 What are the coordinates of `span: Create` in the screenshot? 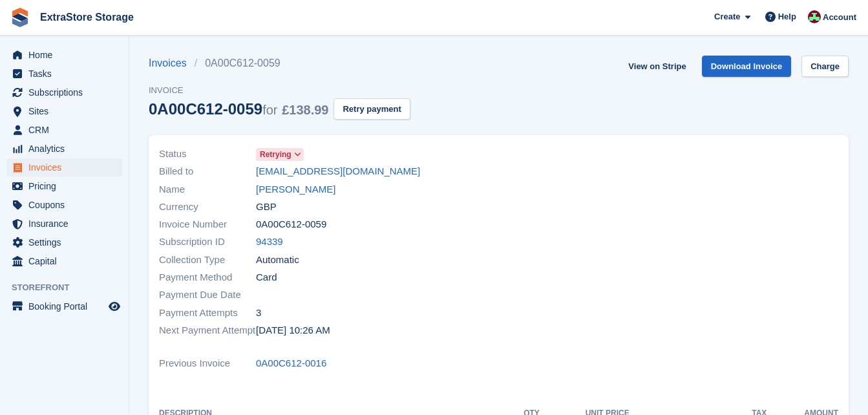 It's located at (727, 17).